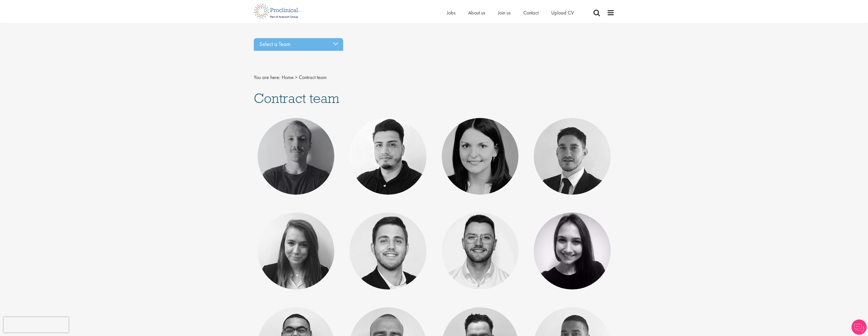 The image size is (868, 336). I want to click on a: Contact, so click(531, 13).